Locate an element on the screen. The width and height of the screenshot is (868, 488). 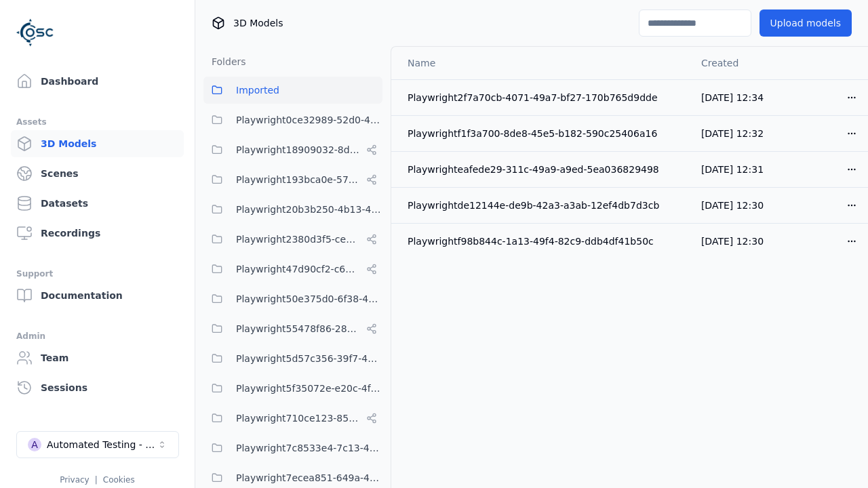
a: Datasets is located at coordinates (97, 203).